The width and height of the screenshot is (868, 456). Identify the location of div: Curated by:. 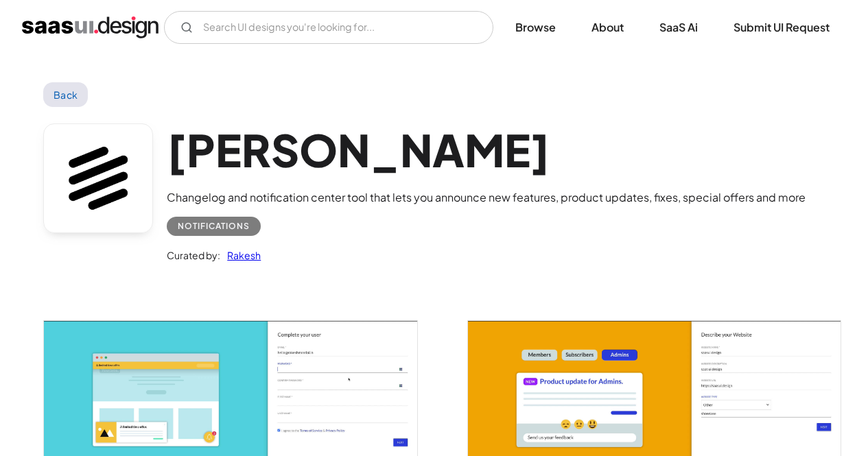
(193, 255).